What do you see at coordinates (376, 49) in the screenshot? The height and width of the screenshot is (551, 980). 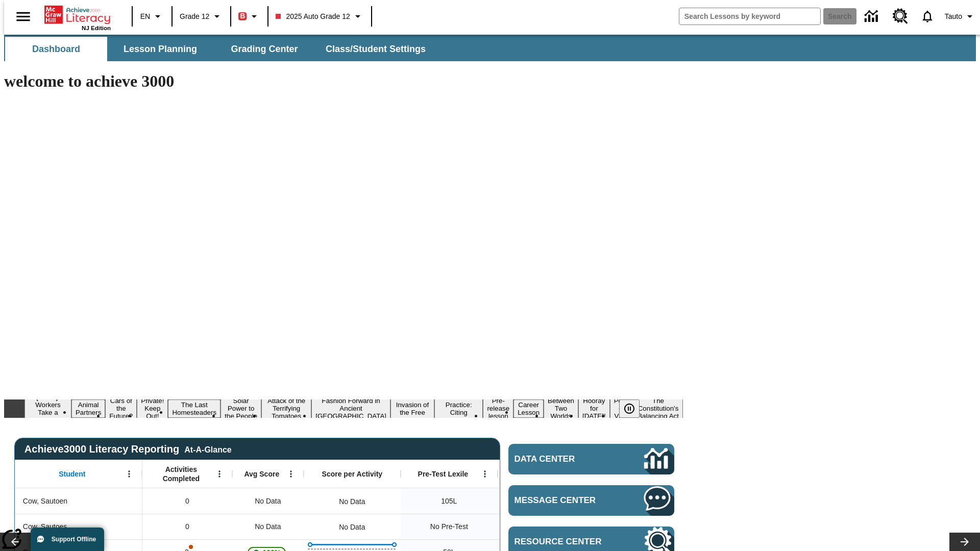 I see `button: Class/Student Settings` at bounding box center [376, 49].